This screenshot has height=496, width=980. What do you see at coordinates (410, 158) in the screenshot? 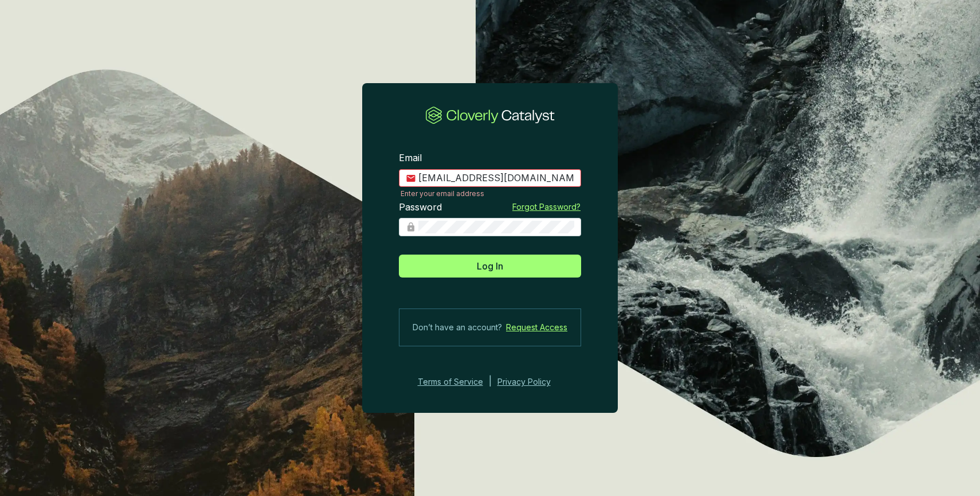
I see `label: Email` at bounding box center [410, 158].